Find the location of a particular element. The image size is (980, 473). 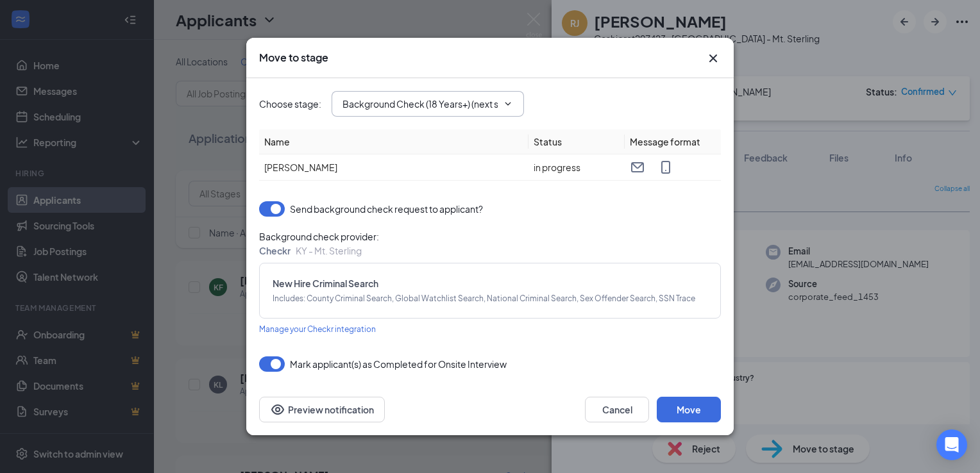

span: Includes : County Criminal Search, Global Watchlist Search, National Criminal Search, Sex Offende... is located at coordinates (490, 299).